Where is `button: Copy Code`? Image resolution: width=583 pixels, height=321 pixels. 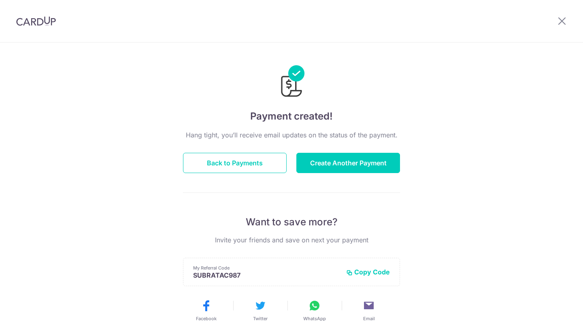 button: Copy Code is located at coordinates (368, 272).